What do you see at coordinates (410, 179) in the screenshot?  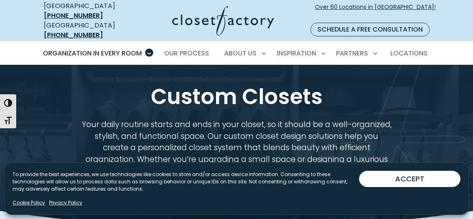 I see `button: ACCEPT` at bounding box center [410, 179].